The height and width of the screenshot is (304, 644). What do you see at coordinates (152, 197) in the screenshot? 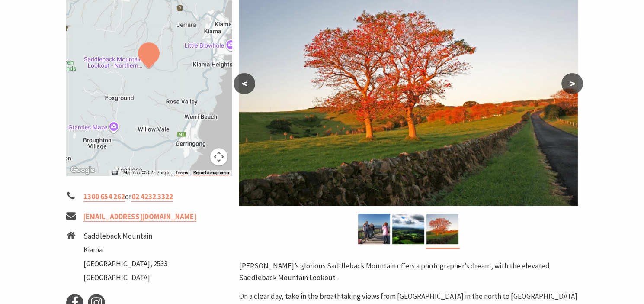
I see `a: 02 4232 3322` at bounding box center [152, 197].